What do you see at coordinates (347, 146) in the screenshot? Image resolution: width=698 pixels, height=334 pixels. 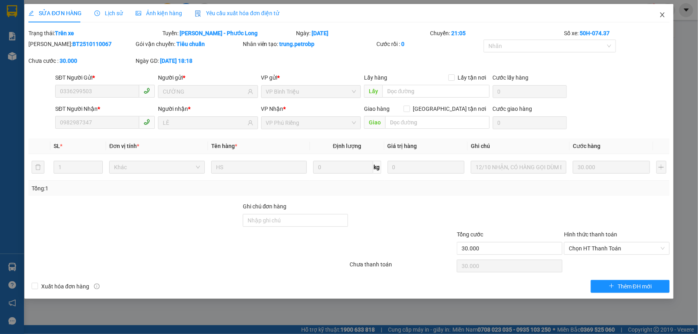 I see `span: Định lượng` at bounding box center [347, 146].